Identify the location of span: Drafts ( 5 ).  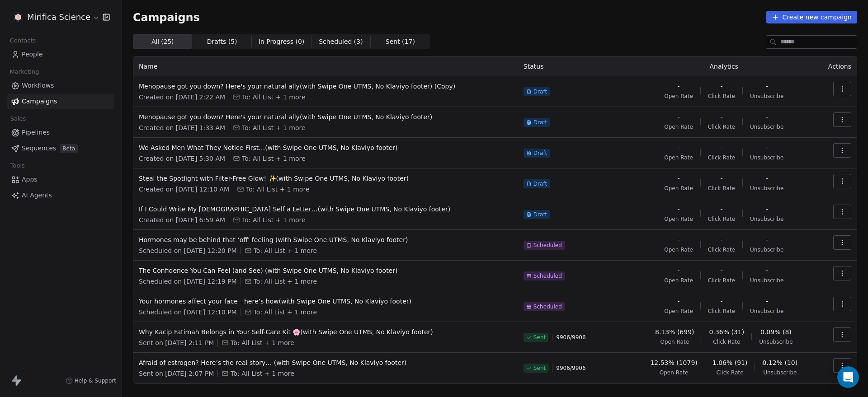
(222, 41).